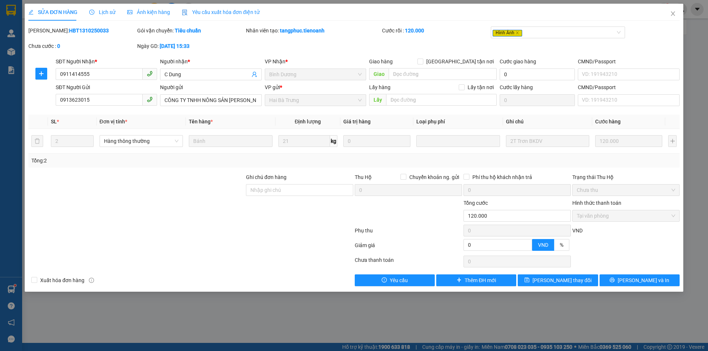 This screenshot has width=708, height=351. Describe the element at coordinates (377, 100) in the screenshot. I see `span: Lấy` at that location.